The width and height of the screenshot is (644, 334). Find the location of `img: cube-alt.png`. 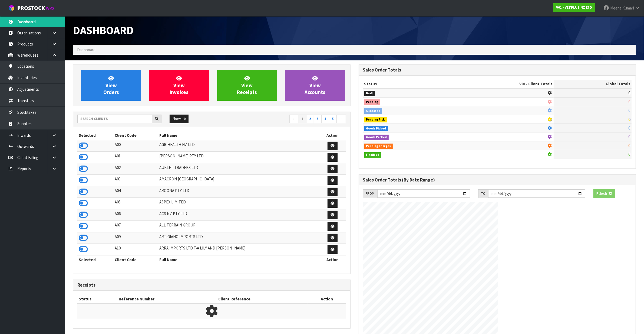

img: cube-alt.png is located at coordinates (11, 8).